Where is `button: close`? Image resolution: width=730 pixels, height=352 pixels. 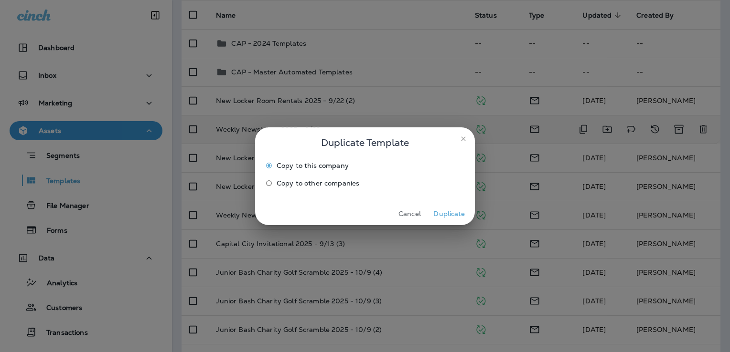 button: close is located at coordinates (463, 139).